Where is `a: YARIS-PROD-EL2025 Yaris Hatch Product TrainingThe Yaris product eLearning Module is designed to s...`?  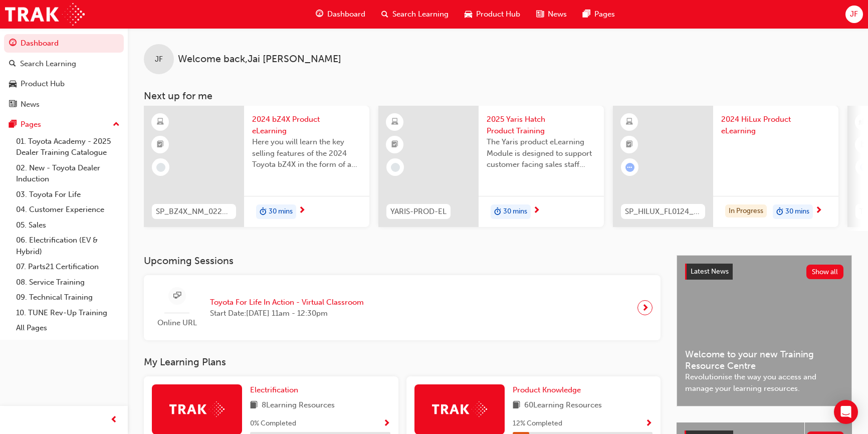
a: YARIS-PROD-EL2025 Yaris Hatch Product TrainingThe Yaris product eLearning Module is designed to s... is located at coordinates (491, 167).